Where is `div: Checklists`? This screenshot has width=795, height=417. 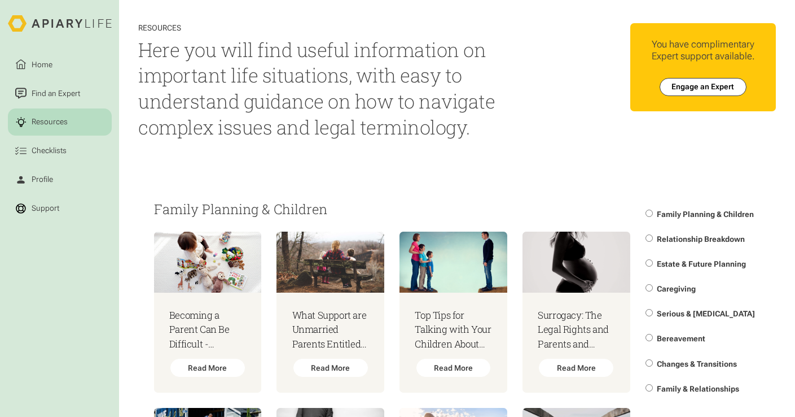
div: Checklists is located at coordinates (49, 151).